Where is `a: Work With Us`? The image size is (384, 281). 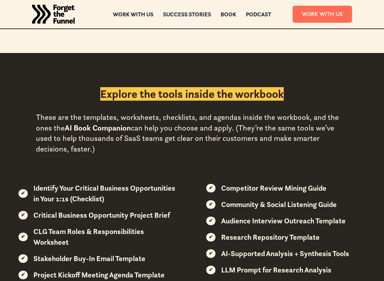 a: Work With Us is located at coordinates (322, 14).